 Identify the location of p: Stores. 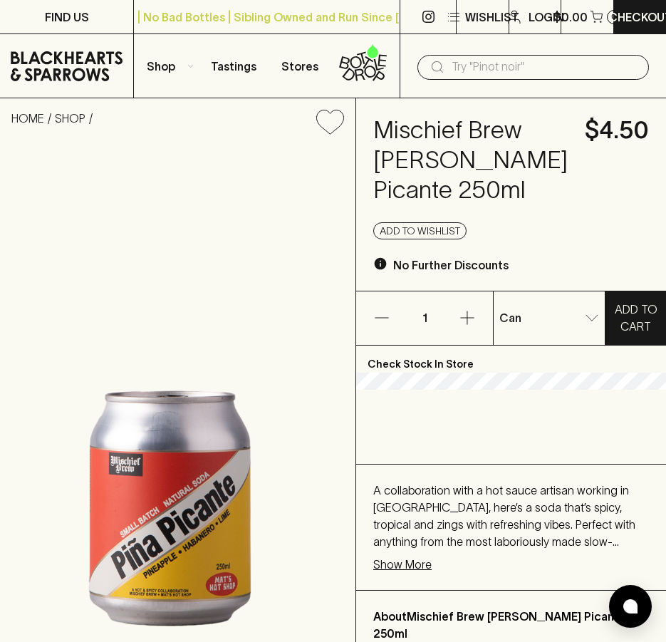
(300, 66).